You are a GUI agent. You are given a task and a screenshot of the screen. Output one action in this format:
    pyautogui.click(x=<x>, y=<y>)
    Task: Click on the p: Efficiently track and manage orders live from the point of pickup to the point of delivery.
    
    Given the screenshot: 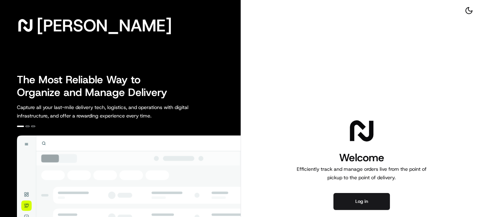 What is the action you would take?
    pyautogui.click(x=362, y=173)
    